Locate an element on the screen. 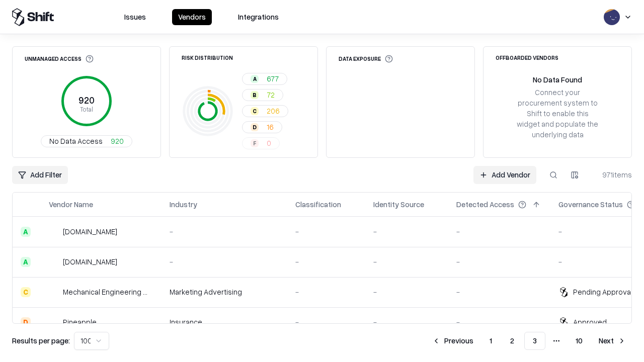 The height and width of the screenshot is (362, 644). tspan: Total is located at coordinates (87, 109).